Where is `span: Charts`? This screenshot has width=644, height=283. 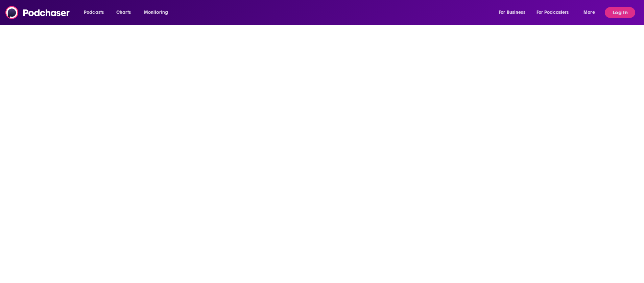
span: Charts is located at coordinates (124, 12).